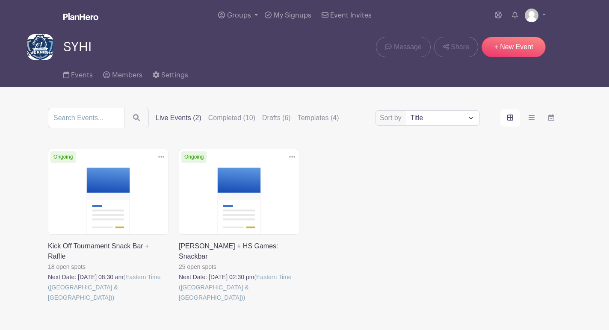 This screenshot has height=330, width=609. I want to click on span: Members, so click(127, 75).